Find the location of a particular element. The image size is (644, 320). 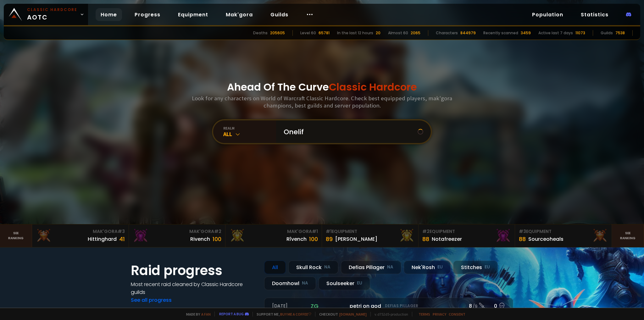

a: Consent is located at coordinates (457, 314).